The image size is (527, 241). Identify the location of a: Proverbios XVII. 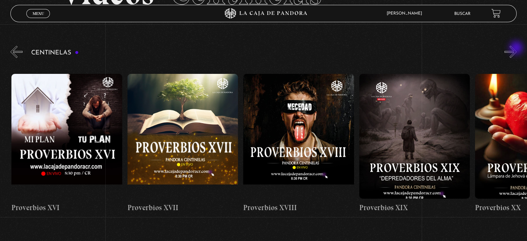
(183, 143).